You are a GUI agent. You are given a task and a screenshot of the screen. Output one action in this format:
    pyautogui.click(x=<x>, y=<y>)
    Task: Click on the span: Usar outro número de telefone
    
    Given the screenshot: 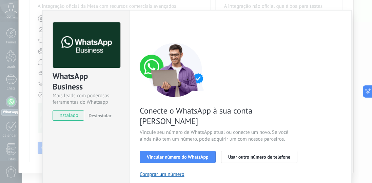 What is the action you would take?
    pyautogui.click(x=259, y=157)
    